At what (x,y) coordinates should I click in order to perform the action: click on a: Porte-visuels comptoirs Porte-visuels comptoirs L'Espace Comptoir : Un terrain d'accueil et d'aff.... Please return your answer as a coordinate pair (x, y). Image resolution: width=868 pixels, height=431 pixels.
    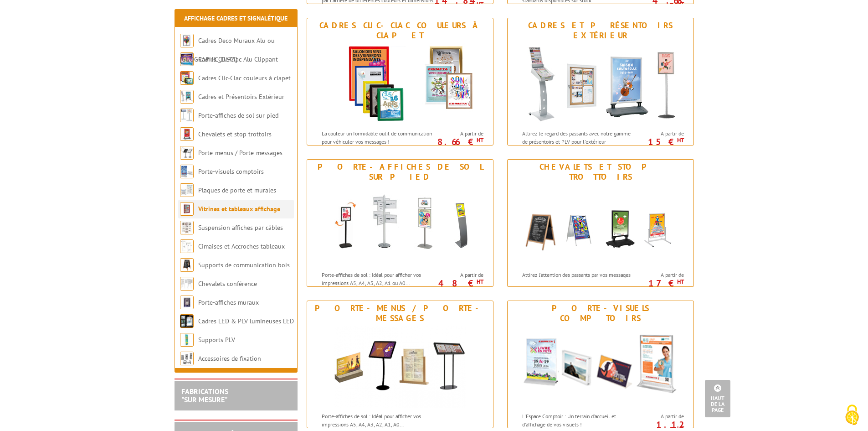
    Looking at the image, I should click on (600, 364).